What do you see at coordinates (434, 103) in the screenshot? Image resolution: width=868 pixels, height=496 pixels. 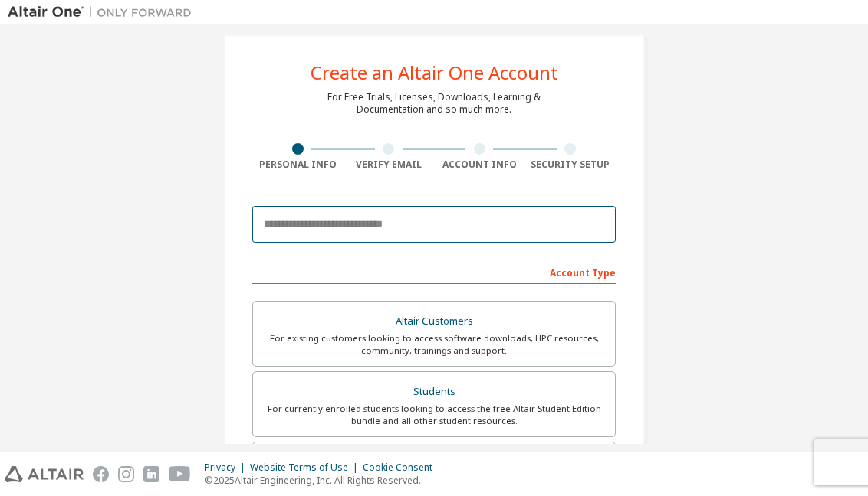 I see `div: For Free Trials, Licenses, Downloads, Learning & Documentation and so much more.` at bounding box center [434, 103].